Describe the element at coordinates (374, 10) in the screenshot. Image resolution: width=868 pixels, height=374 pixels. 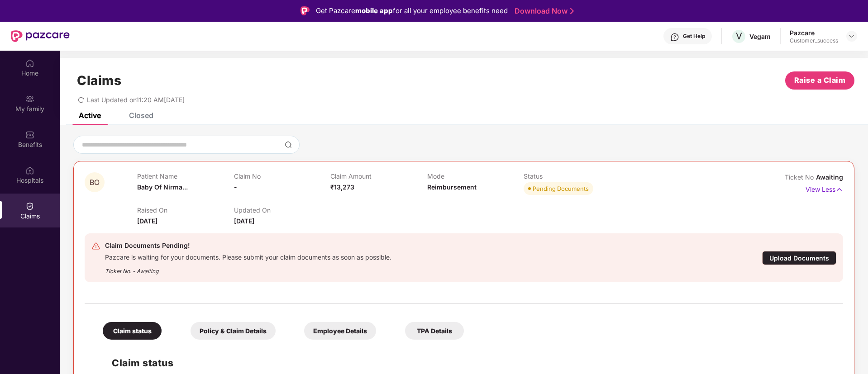
I see `strong: mobile app` at that location.